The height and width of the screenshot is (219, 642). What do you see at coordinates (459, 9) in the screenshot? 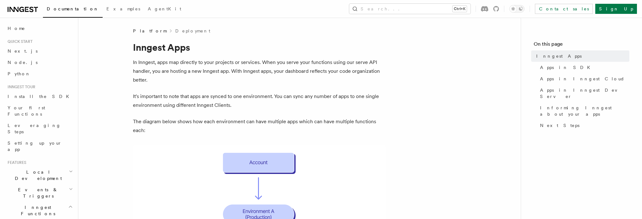
I see `kbd: Ctrl+K` at bounding box center [459, 9].